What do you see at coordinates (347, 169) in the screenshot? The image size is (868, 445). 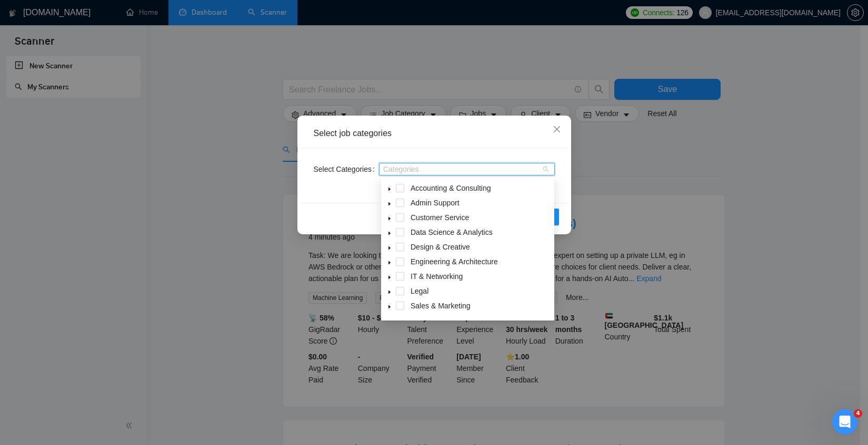 I see `label: Select Categories` at bounding box center [347, 169].